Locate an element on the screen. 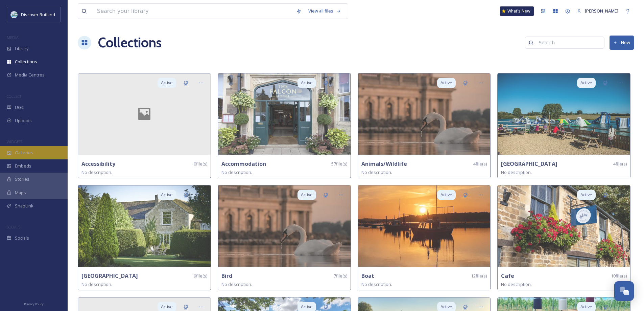 This screenshot has width=644, height=311. input: Search is located at coordinates (568, 43).